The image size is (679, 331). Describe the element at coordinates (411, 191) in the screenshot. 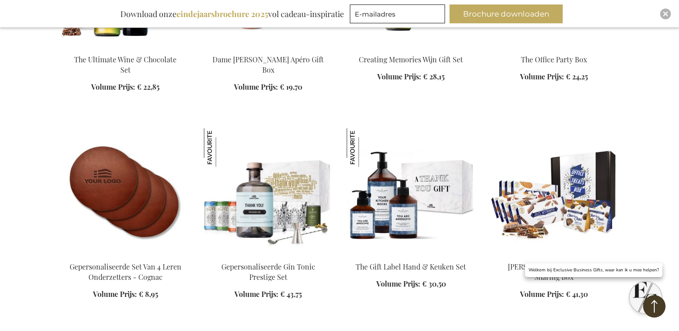

I see `img: The Gift Label Hand & Kitchen Set` at that location.